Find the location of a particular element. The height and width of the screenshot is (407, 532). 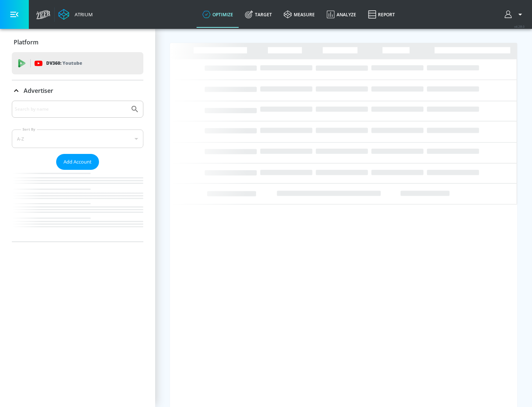

a: Report is located at coordinates (381, 14).